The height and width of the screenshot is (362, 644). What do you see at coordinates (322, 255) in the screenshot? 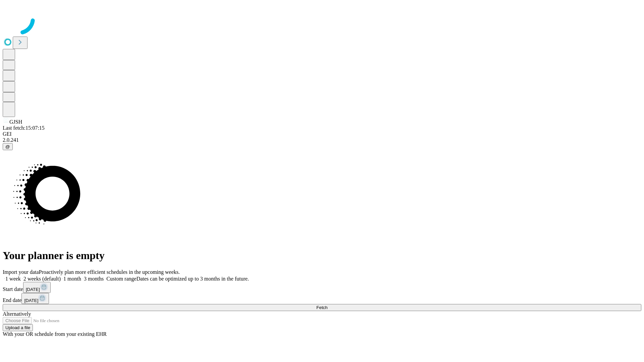
I see `h1: Your planner is empty` at bounding box center [322, 255].